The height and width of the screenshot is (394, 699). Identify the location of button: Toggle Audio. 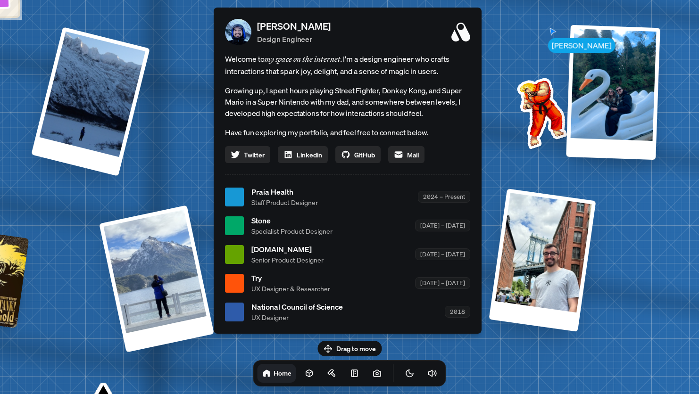
(432, 374).